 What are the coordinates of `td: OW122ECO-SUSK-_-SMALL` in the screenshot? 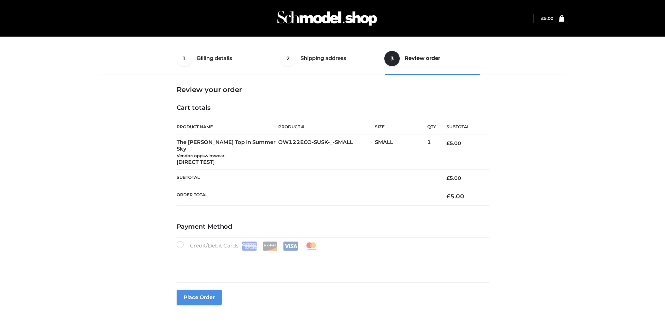 It's located at (326, 152).